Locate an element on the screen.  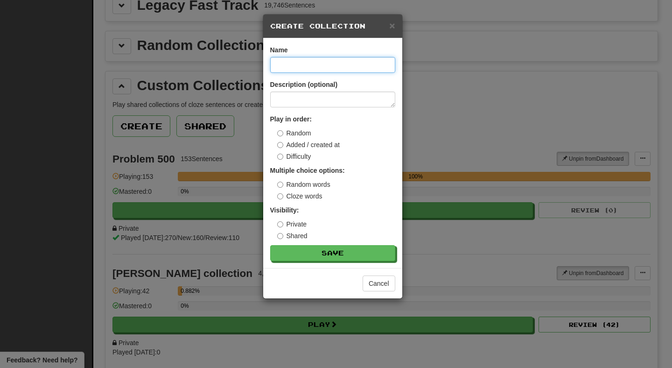
input: Shared is located at coordinates (280, 236).